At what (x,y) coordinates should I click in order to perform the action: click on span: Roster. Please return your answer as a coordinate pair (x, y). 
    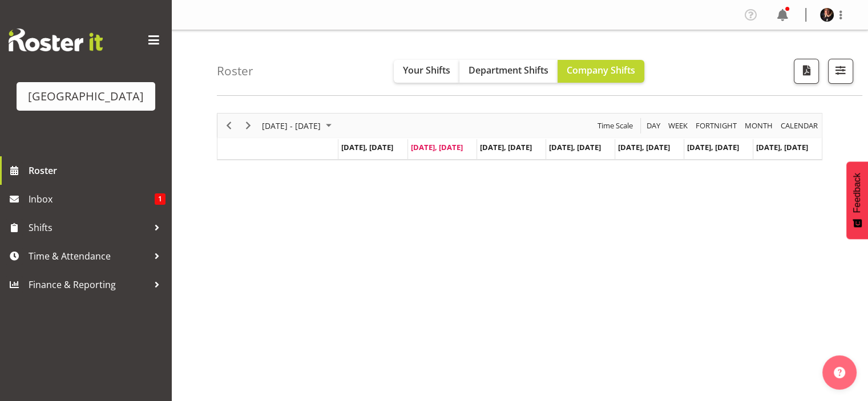
    Looking at the image, I should click on (97, 171).